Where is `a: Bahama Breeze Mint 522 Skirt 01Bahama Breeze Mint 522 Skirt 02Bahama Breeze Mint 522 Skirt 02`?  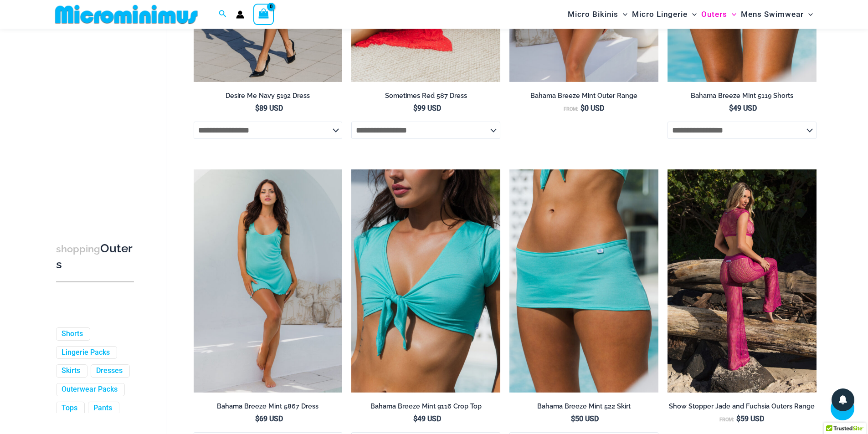 a: Bahama Breeze Mint 522 Skirt 01Bahama Breeze Mint 522 Skirt 02Bahama Breeze Mint 522 Skirt 02 is located at coordinates (584, 281).